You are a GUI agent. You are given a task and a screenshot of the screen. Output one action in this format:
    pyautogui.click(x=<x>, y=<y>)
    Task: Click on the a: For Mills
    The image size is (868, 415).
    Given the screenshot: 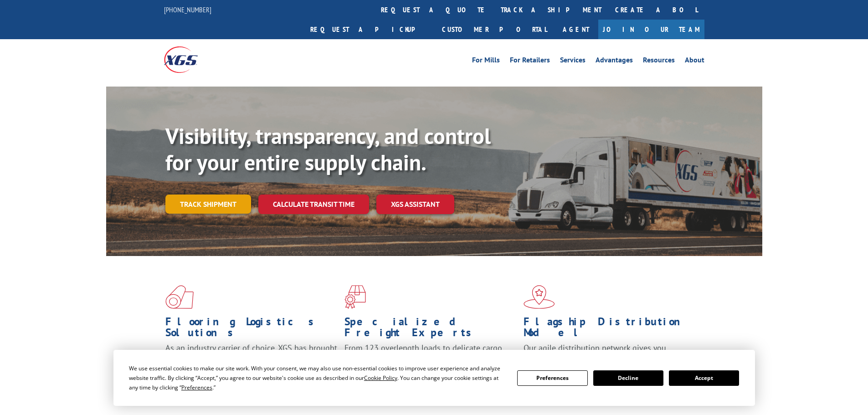 What is the action you would take?
    pyautogui.click(x=486, y=61)
    